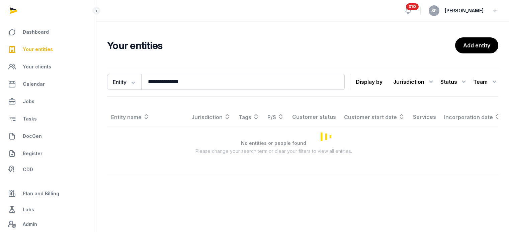  Describe the element at coordinates (28, 170) in the screenshot. I see `span: CDD` at that location.